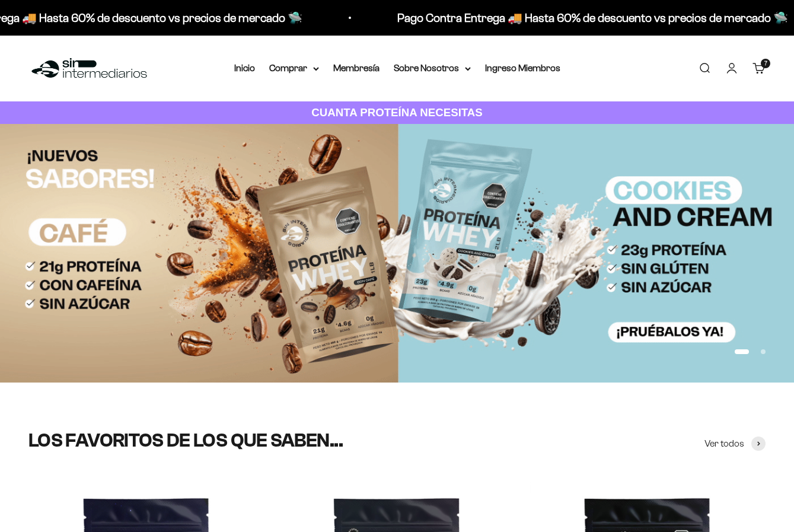  Describe the element at coordinates (735, 443) in the screenshot. I see `a: Ver todos` at that location.